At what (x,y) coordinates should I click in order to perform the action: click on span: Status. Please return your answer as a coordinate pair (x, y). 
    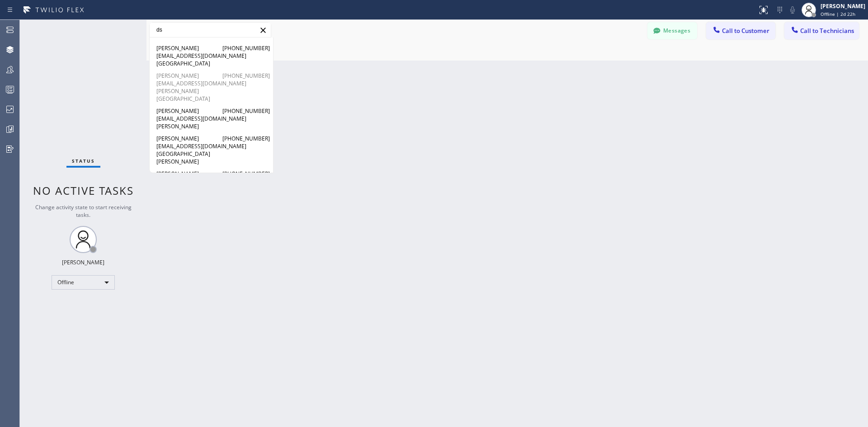
    Looking at the image, I should click on (83, 161).